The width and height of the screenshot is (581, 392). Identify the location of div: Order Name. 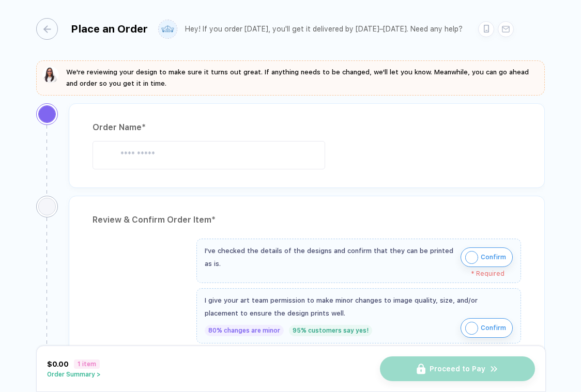
(306, 128).